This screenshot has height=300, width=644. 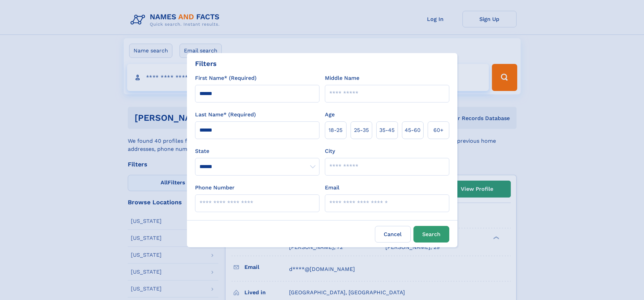 What do you see at coordinates (438, 130) in the screenshot?
I see `span: 60+` at bounding box center [438, 130].